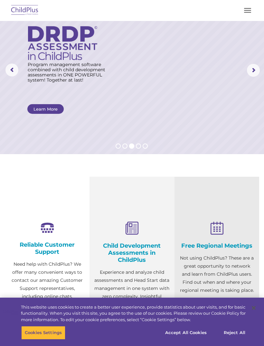 The image size is (264, 346). Describe the element at coordinates (47, 288) in the screenshot. I see `p: Need help with ChildPlus? We offer many convenient ways to contact our amazing Customer Support r...` at that location.